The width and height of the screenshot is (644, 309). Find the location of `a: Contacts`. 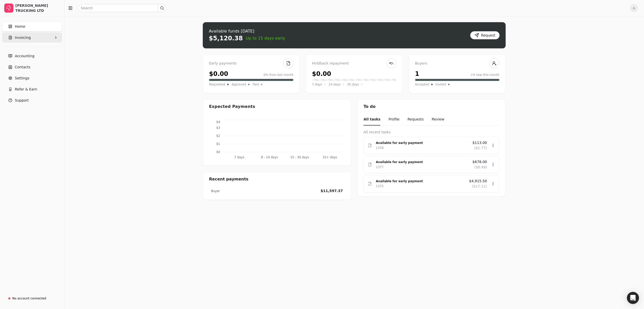

a: Contacts is located at coordinates (32, 67).